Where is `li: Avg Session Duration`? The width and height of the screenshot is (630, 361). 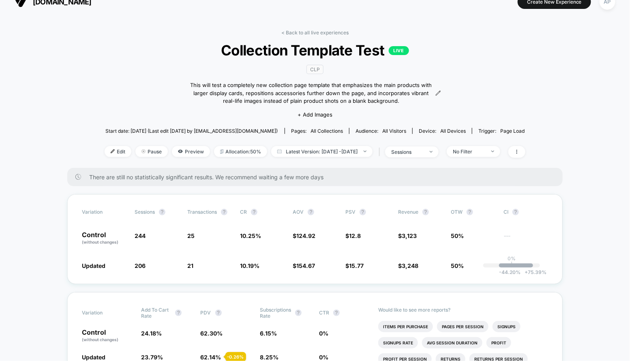
li: Avg Session Duration is located at coordinates (452, 343).